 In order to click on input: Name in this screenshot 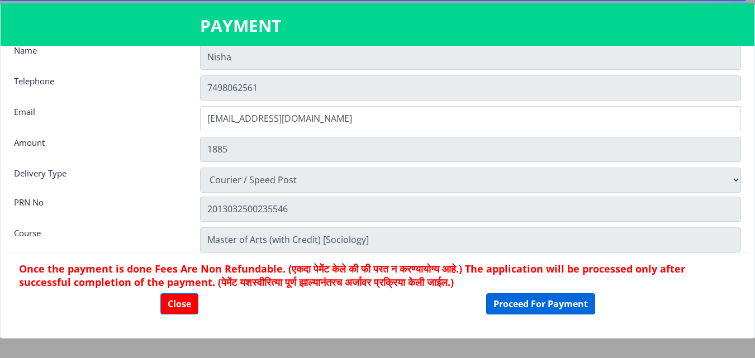, I will do `click(470, 57)`.